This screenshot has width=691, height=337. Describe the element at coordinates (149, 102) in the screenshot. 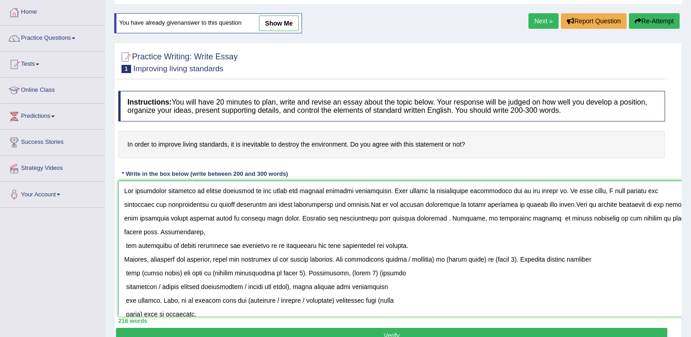

I see `b: Instructions:` at that location.